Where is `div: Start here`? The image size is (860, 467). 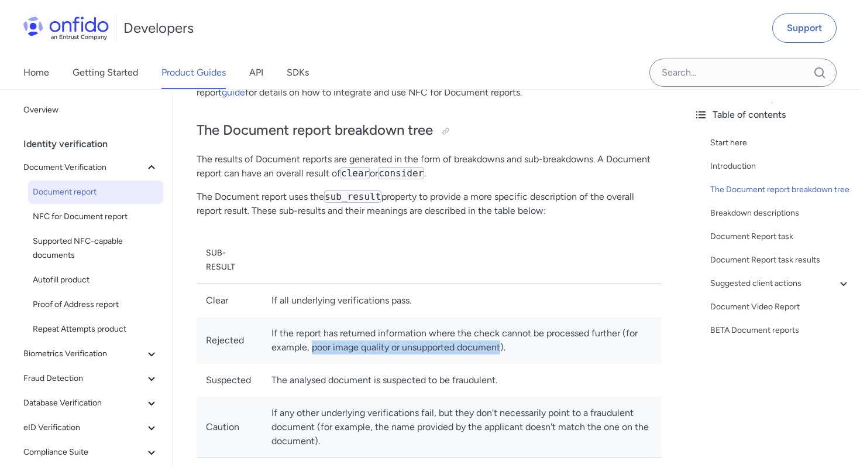
div: Start here is located at coordinates (781, 143).